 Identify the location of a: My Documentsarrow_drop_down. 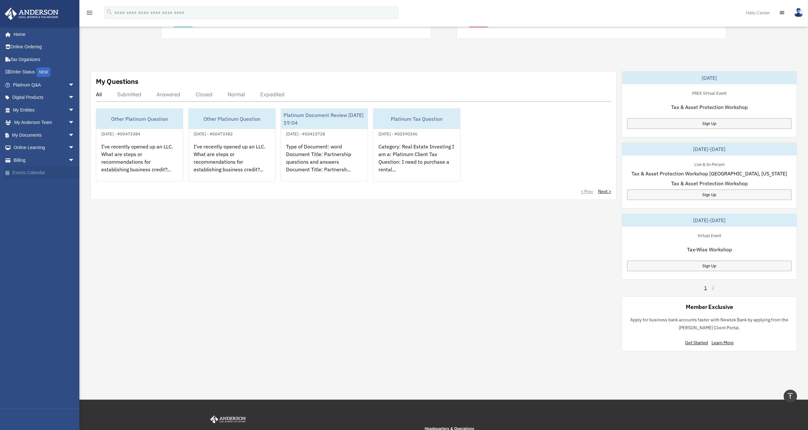
(44, 135).